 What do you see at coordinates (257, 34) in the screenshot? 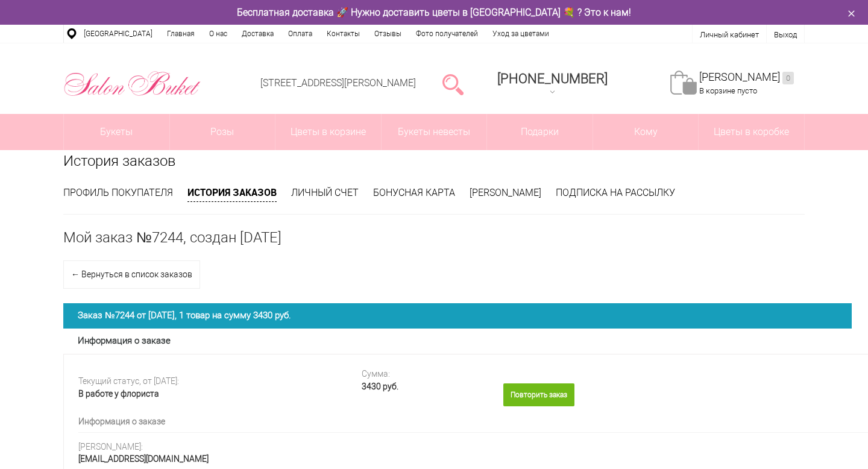
I see `a: Доставка` at bounding box center [257, 34].